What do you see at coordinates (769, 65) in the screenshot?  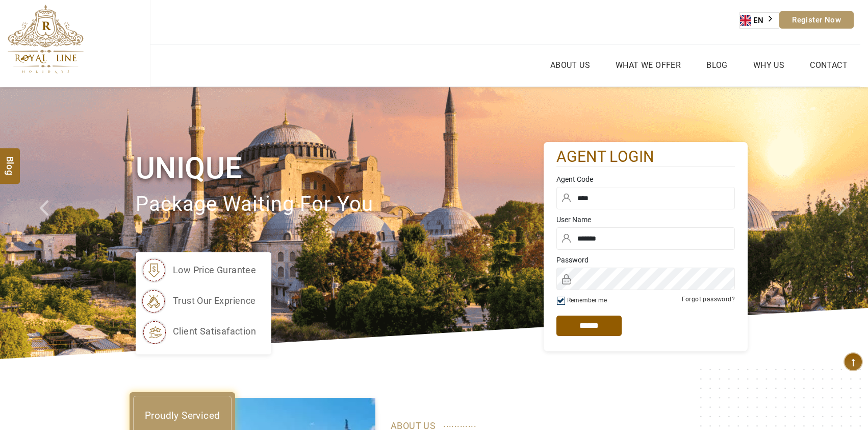 I see `a: Why Us` at bounding box center [769, 65].